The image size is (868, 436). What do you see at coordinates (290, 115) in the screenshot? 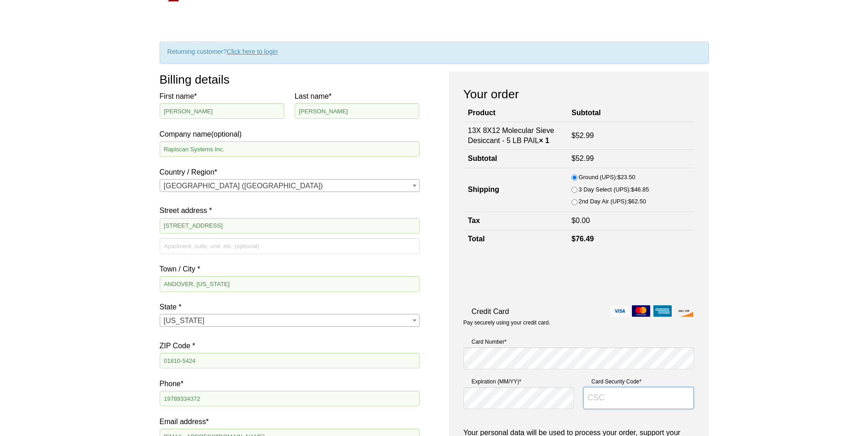
I see `label: Company name` at bounding box center [290, 115].